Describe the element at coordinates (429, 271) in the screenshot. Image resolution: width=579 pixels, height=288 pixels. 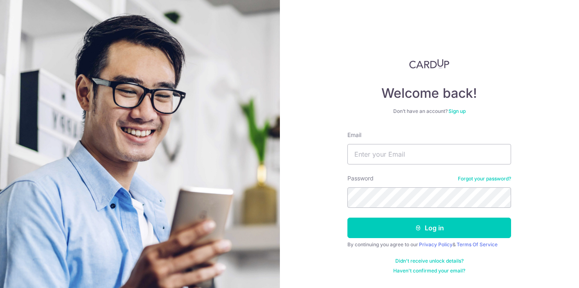
I see `a: Haven't confirmed your email?` at that location.